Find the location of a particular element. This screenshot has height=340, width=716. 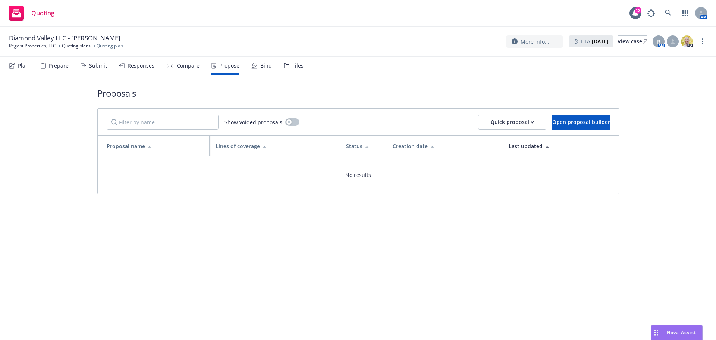

a: more is located at coordinates (702, 41).